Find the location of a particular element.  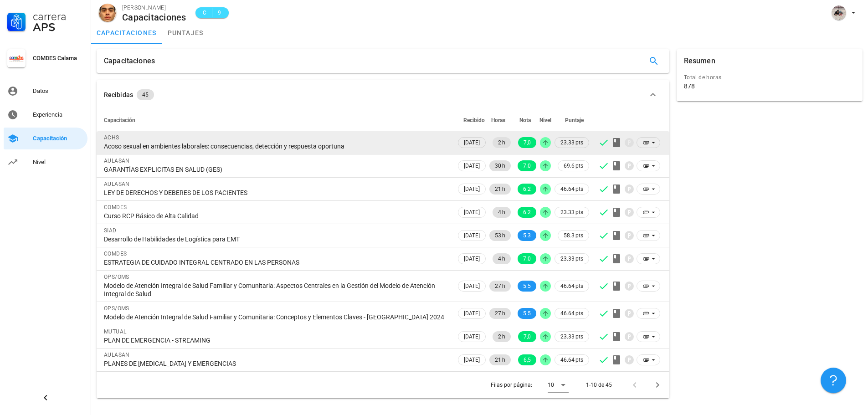

div: Acoso sexual en ambientes laborales: consecuencias, detección y respuesta oportuna is located at coordinates (277, 146).